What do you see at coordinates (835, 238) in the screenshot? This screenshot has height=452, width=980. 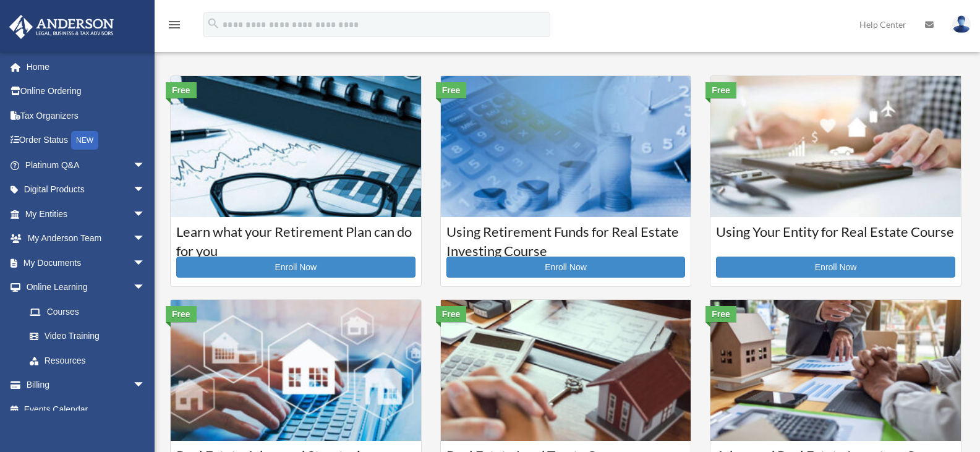 I see `h3: Using Your Entity for Real Estate Course` at bounding box center [835, 238].